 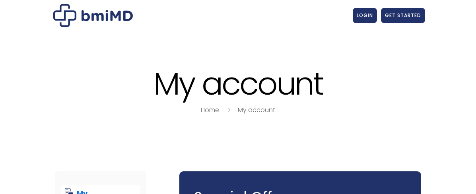 I want to click on a: GET STARTED, so click(x=403, y=16).